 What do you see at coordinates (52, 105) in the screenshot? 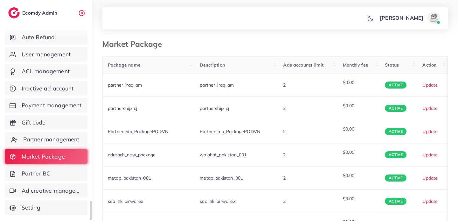
I see `span: Payment management` at bounding box center [52, 105].